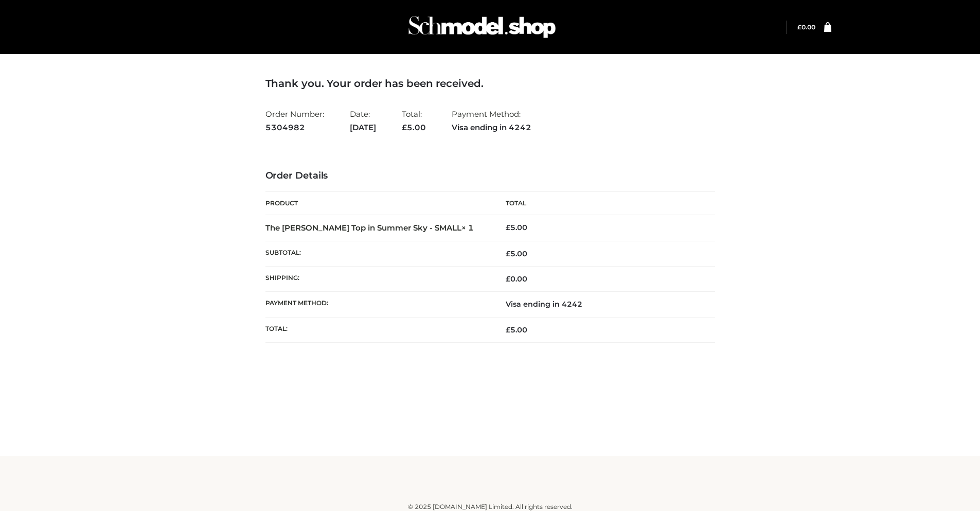 Image resolution: width=980 pixels, height=511 pixels. I want to click on a: £0.00, so click(806, 27).